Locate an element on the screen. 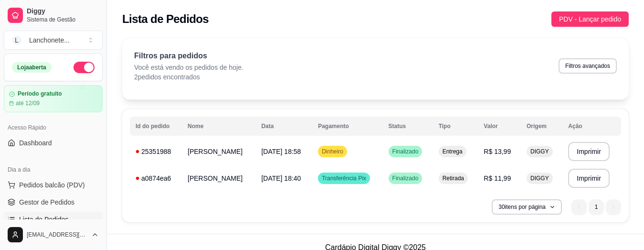  span: Diggy is located at coordinates (62, 11).